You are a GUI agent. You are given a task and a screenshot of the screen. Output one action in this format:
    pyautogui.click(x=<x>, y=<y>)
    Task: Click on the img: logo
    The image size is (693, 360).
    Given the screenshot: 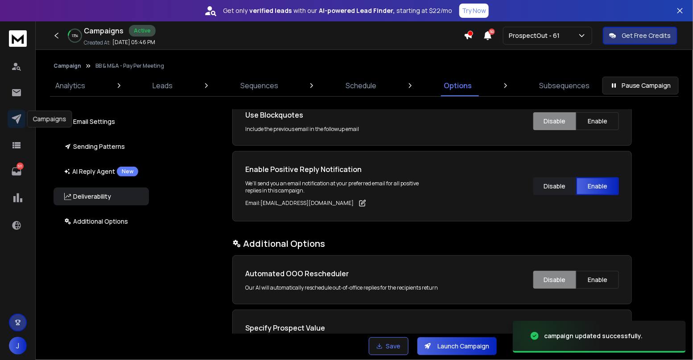 What is the action you would take?
    pyautogui.click(x=18, y=38)
    